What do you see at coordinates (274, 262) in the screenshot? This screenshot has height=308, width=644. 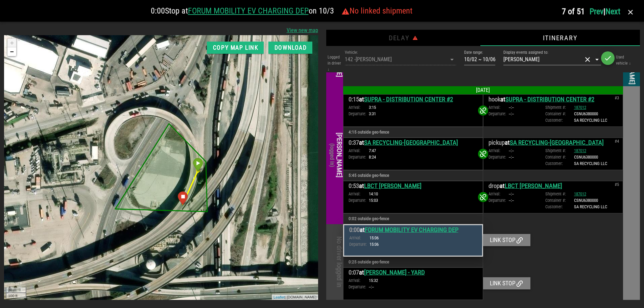 I see `a: Leaflet` at bounding box center [274, 262].